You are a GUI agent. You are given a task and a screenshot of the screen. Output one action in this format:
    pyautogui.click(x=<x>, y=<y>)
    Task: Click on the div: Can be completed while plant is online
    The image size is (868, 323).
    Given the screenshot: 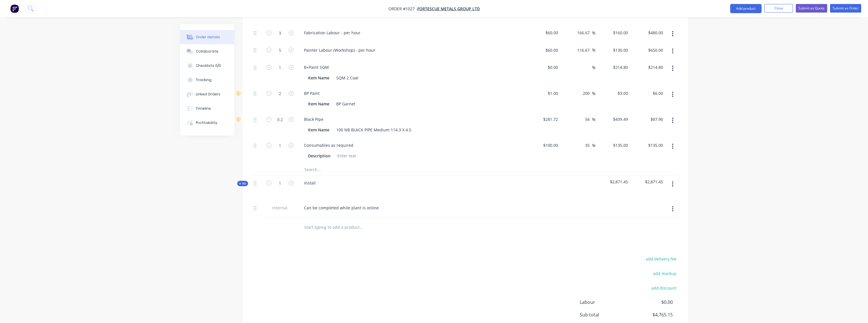 What is the action you would take?
    pyautogui.click(x=342, y=207)
    